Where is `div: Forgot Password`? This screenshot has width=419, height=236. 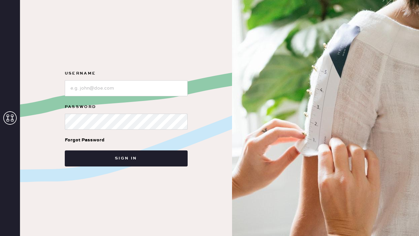 div: Forgot Password is located at coordinates (84, 140).